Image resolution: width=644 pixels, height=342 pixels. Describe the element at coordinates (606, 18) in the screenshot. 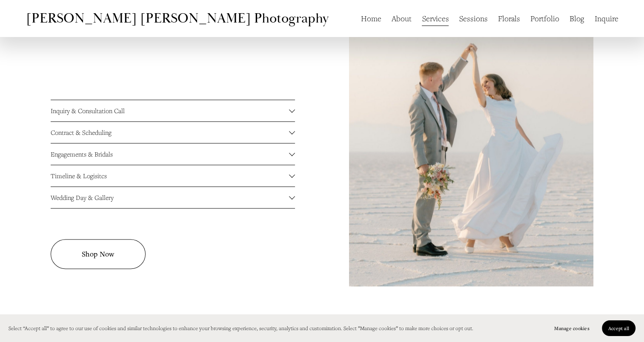

I see `a: Inquire` at that location.